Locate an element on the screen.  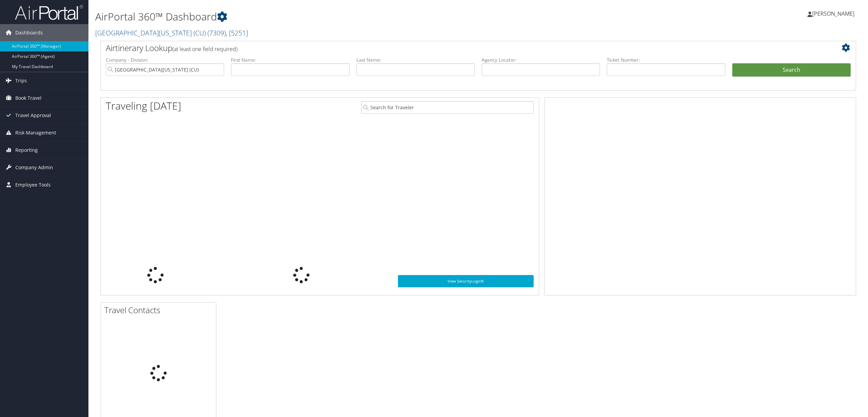
span: Dashboards is located at coordinates (29, 33).